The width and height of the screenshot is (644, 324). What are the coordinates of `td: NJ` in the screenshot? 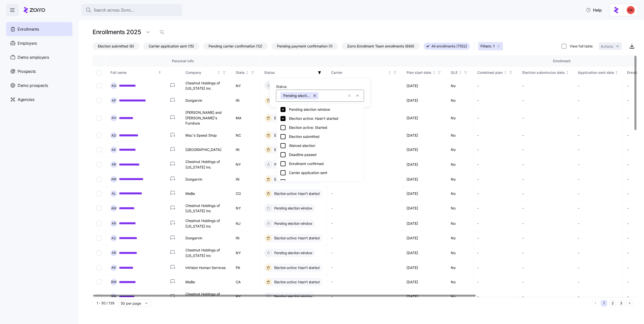 It's located at (246, 224).